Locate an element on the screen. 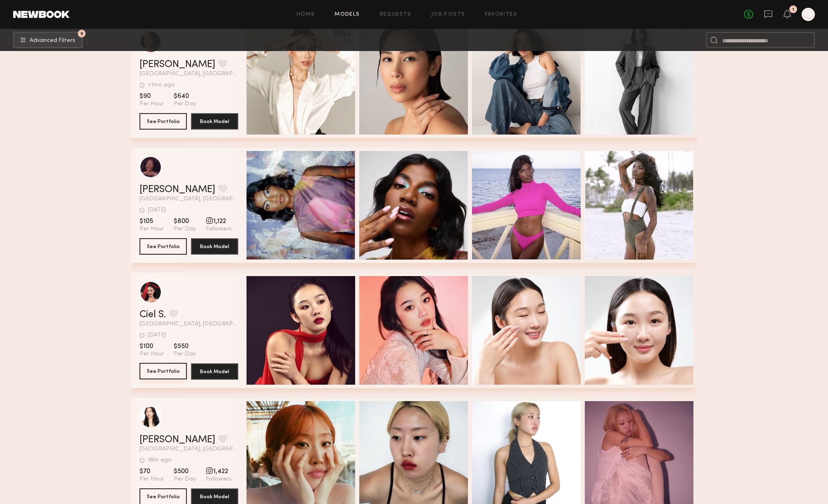  div: 1 is located at coordinates (793, 9).